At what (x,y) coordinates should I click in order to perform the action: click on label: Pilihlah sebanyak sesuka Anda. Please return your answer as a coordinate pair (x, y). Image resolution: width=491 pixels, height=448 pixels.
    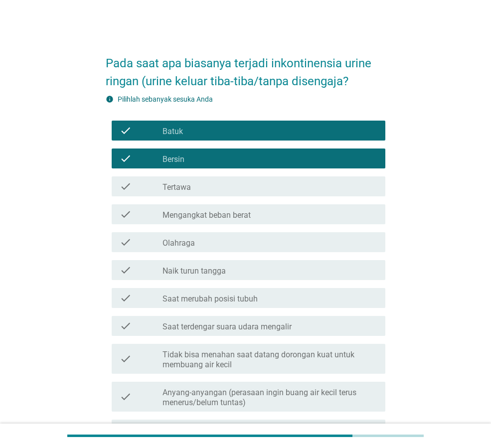
    Looking at the image, I should click on (165, 99).